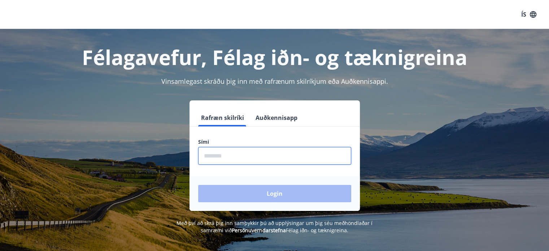  What do you see at coordinates (275, 142) in the screenshot?
I see `label: Sími` at bounding box center [275, 142].